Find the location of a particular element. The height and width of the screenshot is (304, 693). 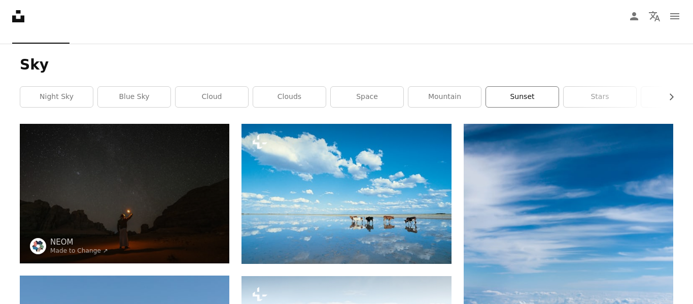

a: Go to NEOM's profile is located at coordinates (38, 246).